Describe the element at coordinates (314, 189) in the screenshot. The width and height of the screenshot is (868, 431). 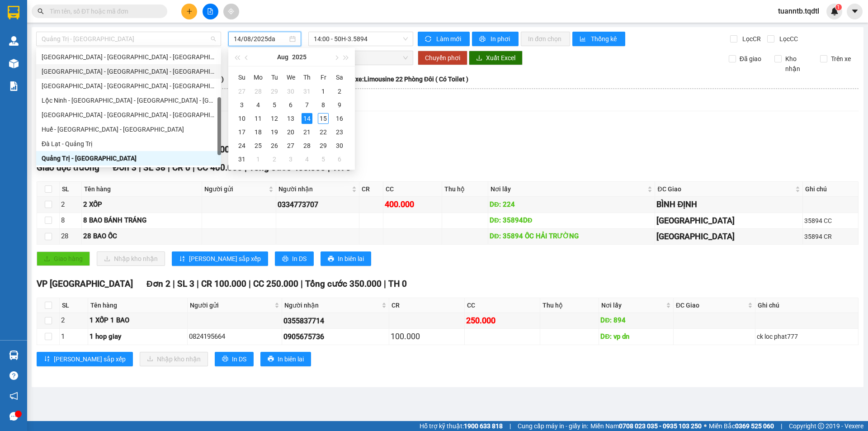
I see `span: Người nhận` at that location.